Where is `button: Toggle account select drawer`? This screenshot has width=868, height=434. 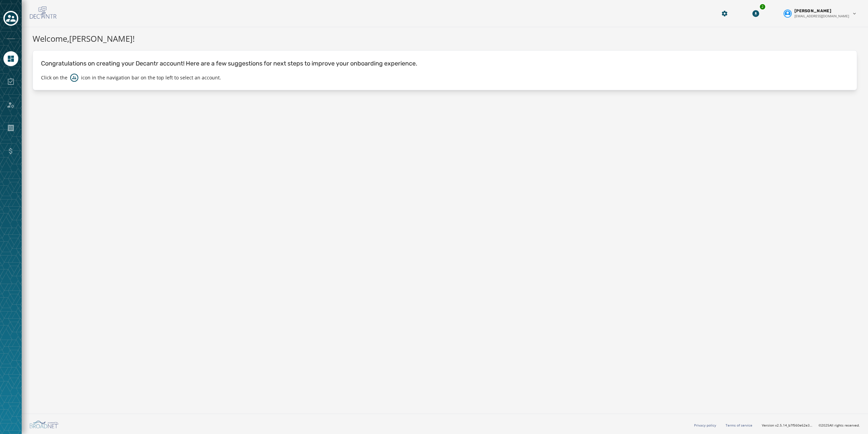
button: Toggle account select drawer is located at coordinates (11, 18).